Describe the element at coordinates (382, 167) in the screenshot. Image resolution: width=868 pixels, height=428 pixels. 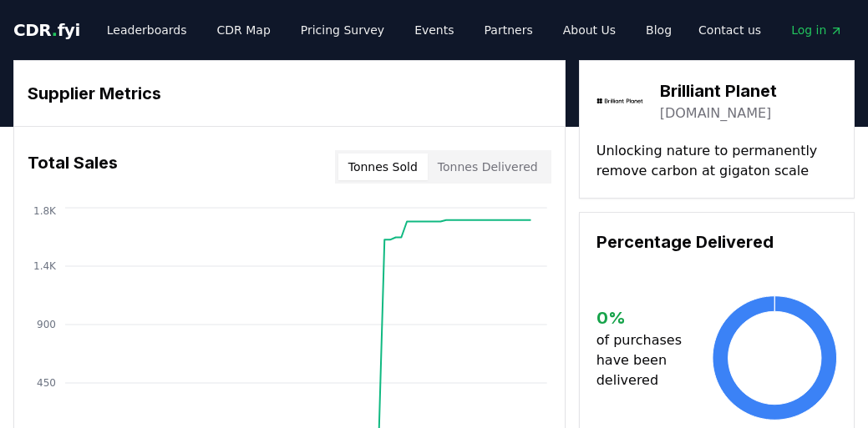
I see `button: Tonnes Sold` at that location.